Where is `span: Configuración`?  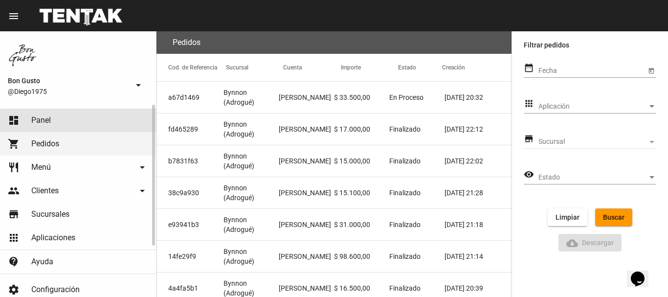
span: Configuración is located at coordinates (55, 289).